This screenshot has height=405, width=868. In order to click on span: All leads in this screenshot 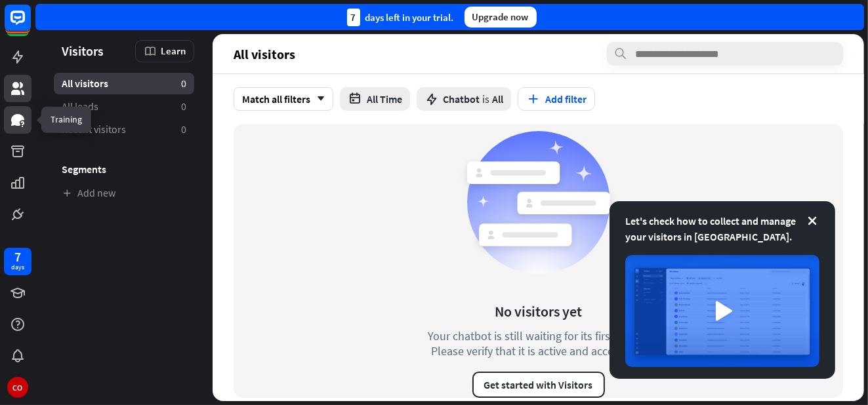, I will do `click(80, 106)`.